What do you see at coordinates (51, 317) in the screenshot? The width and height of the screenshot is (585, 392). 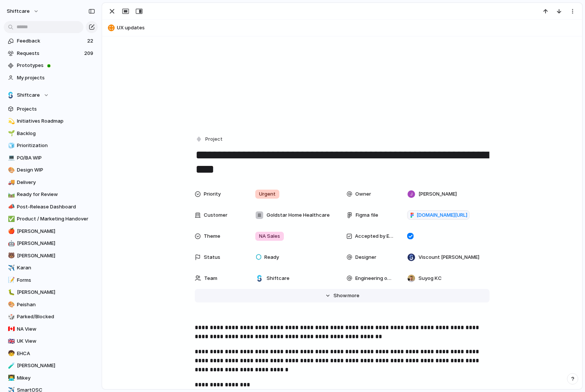 I see `div: 🎲Parked/Blocked` at bounding box center [51, 317].